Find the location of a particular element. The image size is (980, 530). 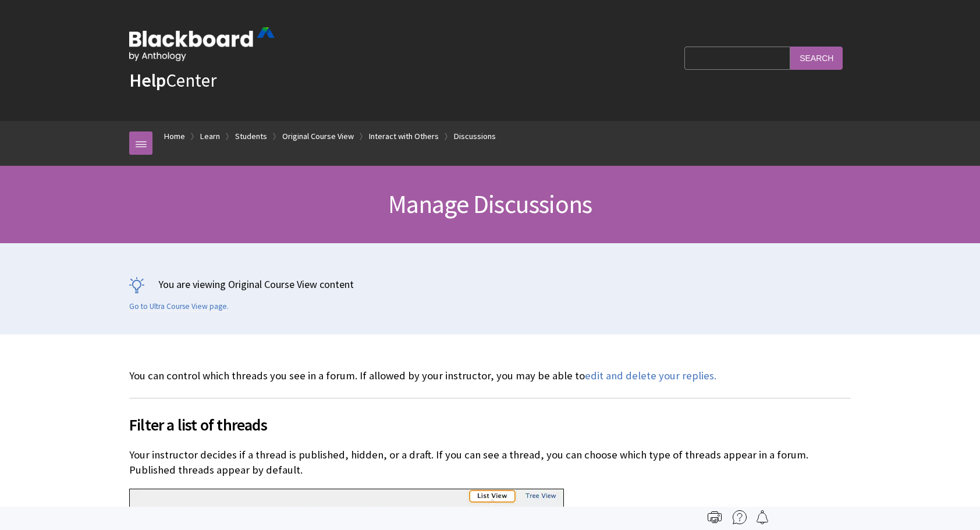

p: You are viewing Original Course View content is located at coordinates (490, 284).